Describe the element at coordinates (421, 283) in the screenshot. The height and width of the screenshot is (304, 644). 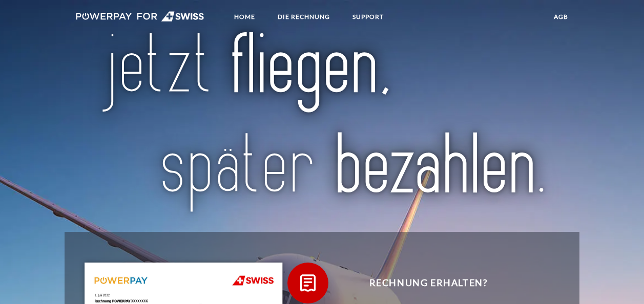
I see `button: Rechnung erhalten?` at that location.